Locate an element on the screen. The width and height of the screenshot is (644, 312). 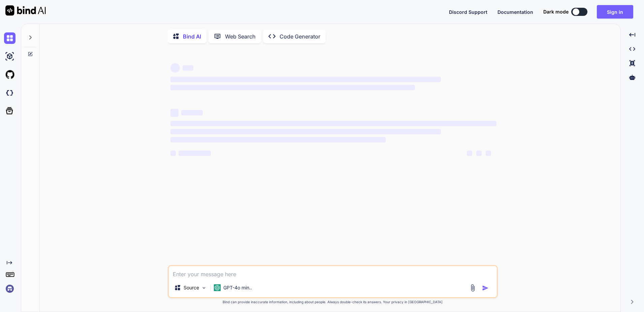
span: Discord Support is located at coordinates (468, 12).